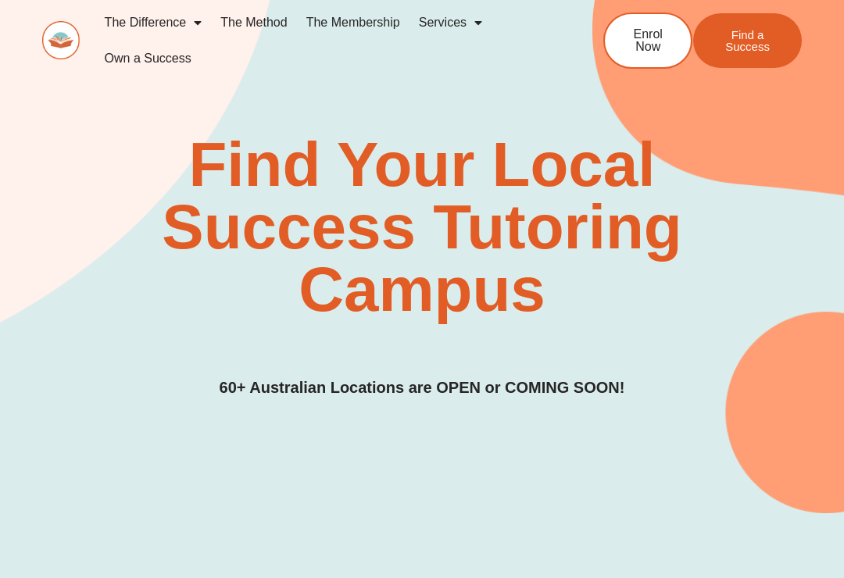 The height and width of the screenshot is (578, 844). Describe the element at coordinates (647, 41) in the screenshot. I see `a: Enrol Now` at that location.